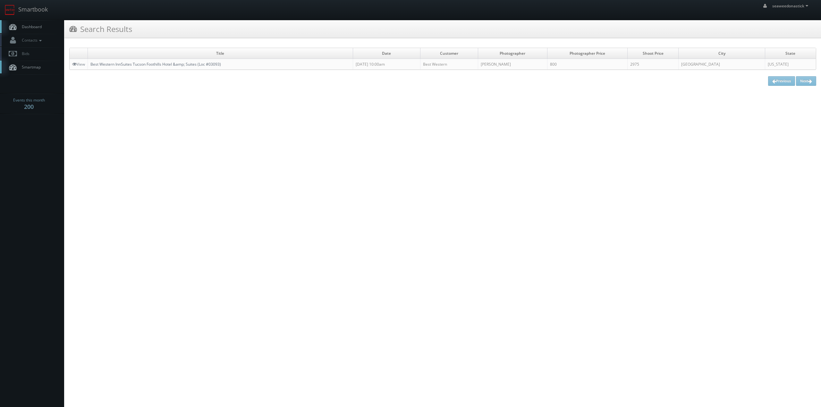 The image size is (821, 407). I want to click on td: Photographer Price, so click(587, 54).